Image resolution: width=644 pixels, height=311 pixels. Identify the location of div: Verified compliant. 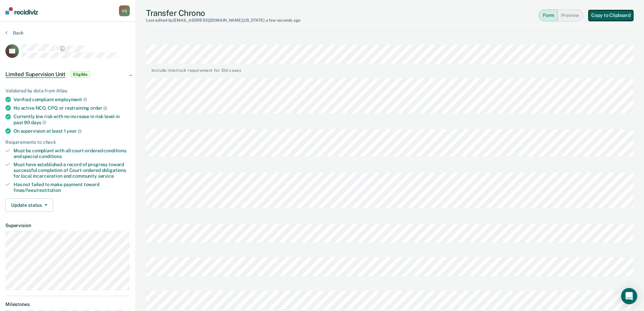
(72, 99).